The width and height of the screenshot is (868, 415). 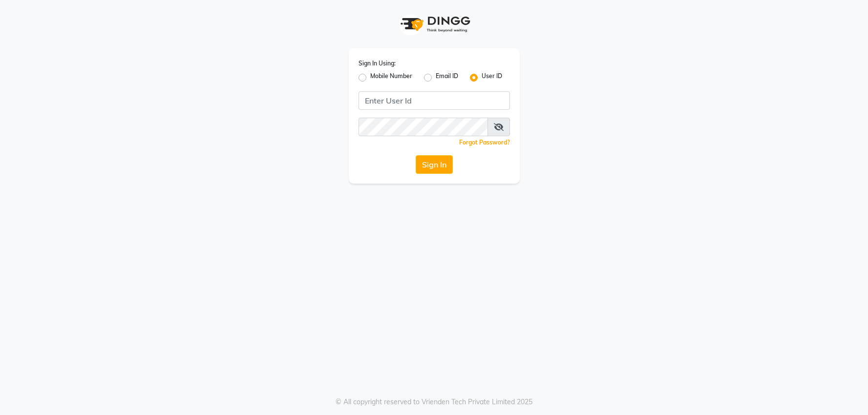 I want to click on a: Forgot Password?, so click(x=485, y=142).